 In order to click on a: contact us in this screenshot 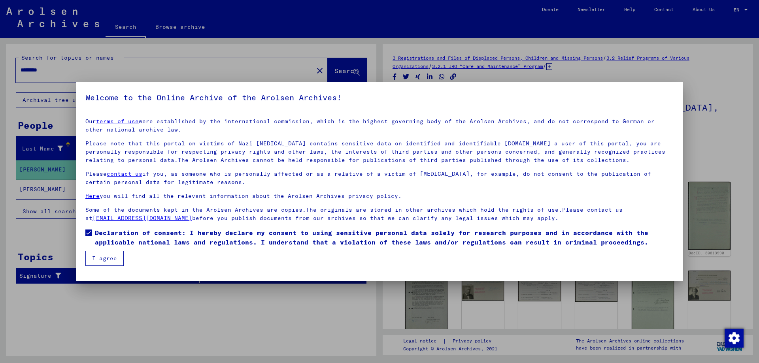, I will do `click(125, 174)`.